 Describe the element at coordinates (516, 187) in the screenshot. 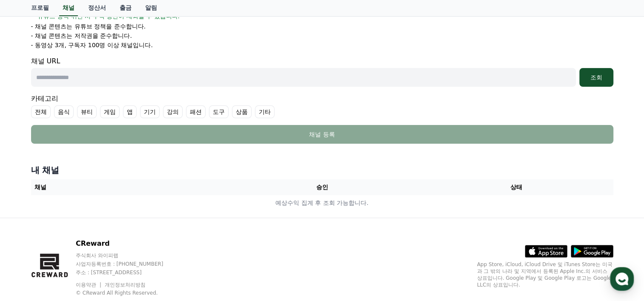

I see `th: 상태` at that location.